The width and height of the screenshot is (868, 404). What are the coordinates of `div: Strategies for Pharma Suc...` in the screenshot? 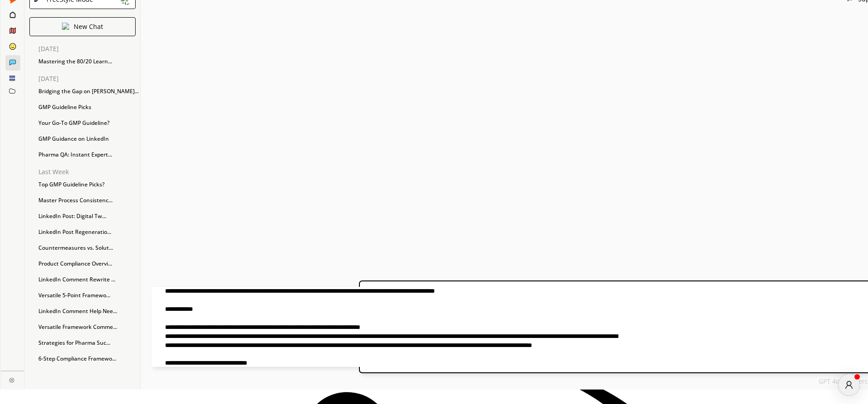 It's located at (87, 343).